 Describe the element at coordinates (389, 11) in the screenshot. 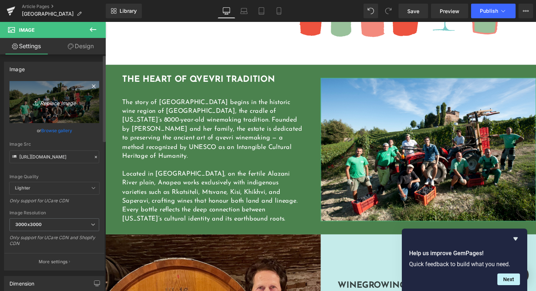

I see `button: Redo` at that location.